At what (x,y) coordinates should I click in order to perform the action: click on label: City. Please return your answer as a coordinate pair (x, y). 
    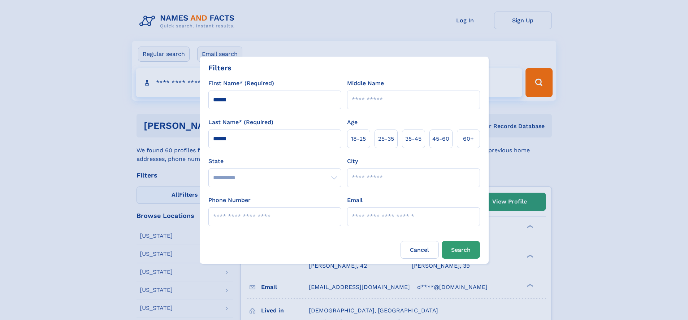
    Looking at the image, I should click on (352, 161).